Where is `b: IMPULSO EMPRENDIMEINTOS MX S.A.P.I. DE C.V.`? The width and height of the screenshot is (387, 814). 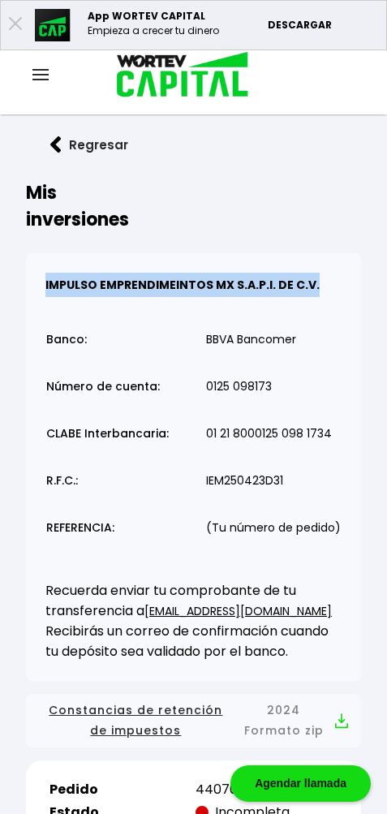 b: IMPULSO EMPRENDIMEINTOS MX S.A.P.I. DE C.V. is located at coordinates (183, 285).